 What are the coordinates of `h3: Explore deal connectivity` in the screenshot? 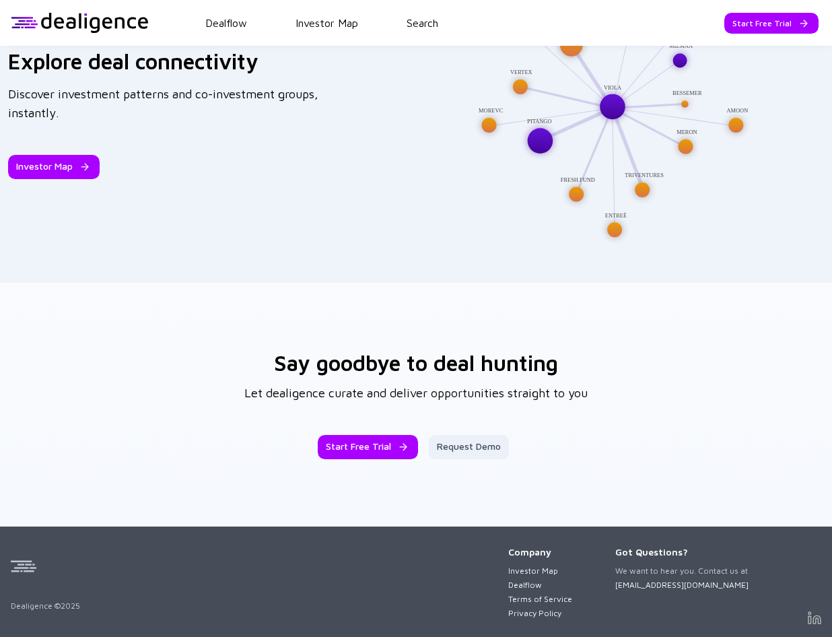 It's located at (182, 61).